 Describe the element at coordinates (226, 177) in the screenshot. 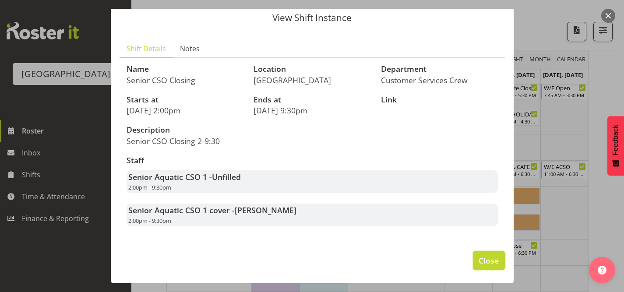

I see `span: Unfilled` at that location.